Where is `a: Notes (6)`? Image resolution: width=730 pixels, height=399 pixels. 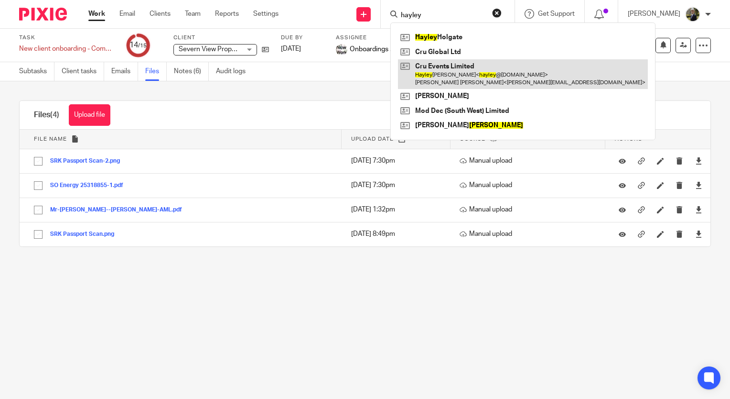
a: Notes (6) is located at coordinates (191, 71).